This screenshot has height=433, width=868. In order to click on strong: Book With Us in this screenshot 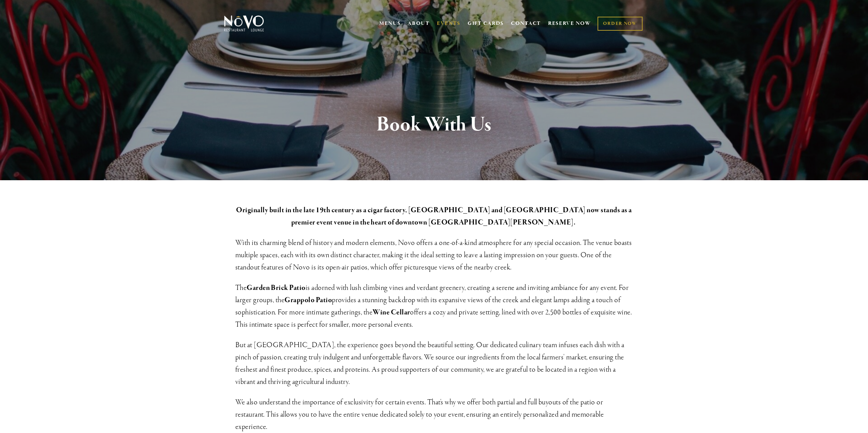, I will do `click(434, 124)`.